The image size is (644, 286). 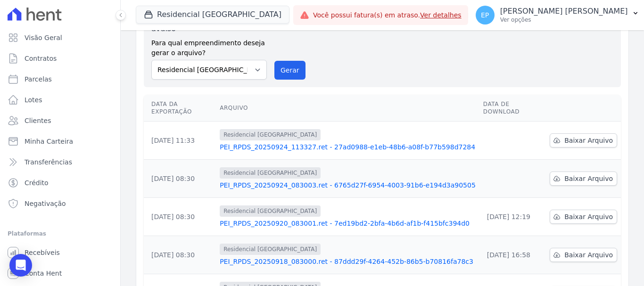 What do you see at coordinates (485, 15) in the screenshot?
I see `span: EP` at bounding box center [485, 15].